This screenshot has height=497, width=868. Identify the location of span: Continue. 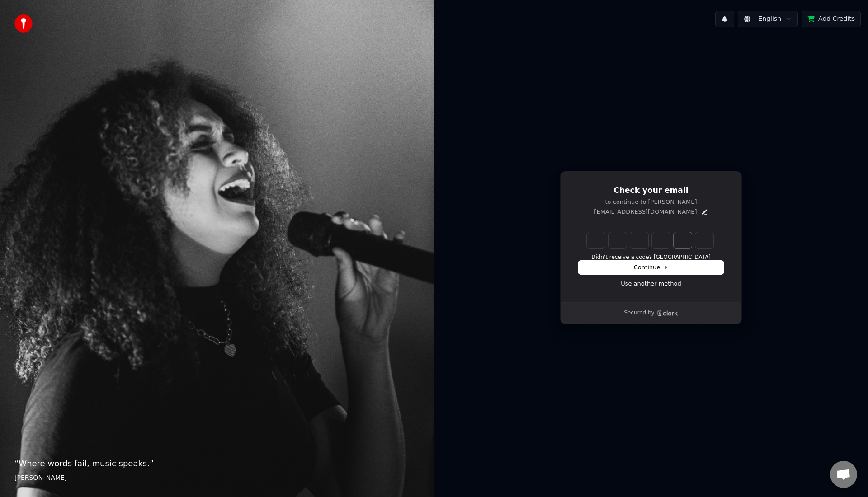
(651, 268).